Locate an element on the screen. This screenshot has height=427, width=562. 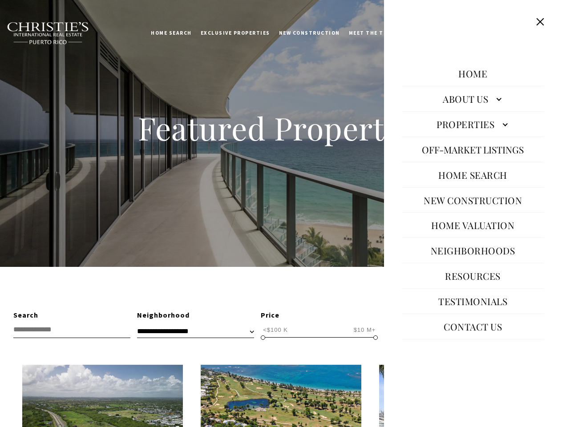
span: <$100 K is located at coordinates (276, 330).